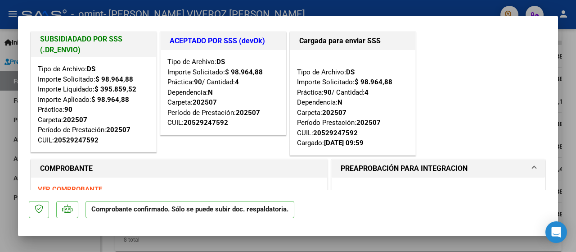 The width and height of the screenshot is (576, 252). What do you see at coordinates (353, 102) in the screenshot?
I see `div: Tipo de Archivo: Importe Solicitado: Práctica: / Cantidad: Dependencia: Carpeta: Período Prestaci...` at bounding box center [353, 102].